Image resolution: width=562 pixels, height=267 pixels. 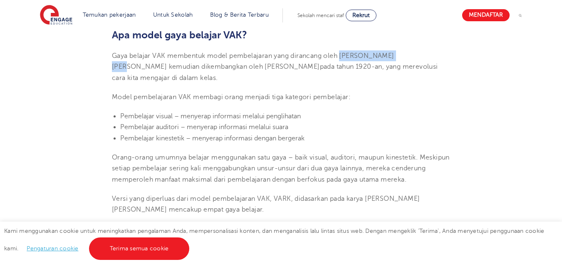 What do you see at coordinates (486, 15) in the screenshot?
I see `a: Mendaftar` at bounding box center [486, 15].